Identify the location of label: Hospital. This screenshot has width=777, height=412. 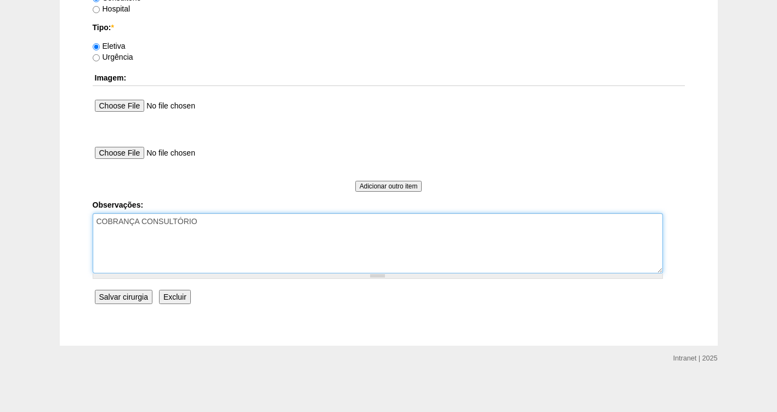
(111, 9).